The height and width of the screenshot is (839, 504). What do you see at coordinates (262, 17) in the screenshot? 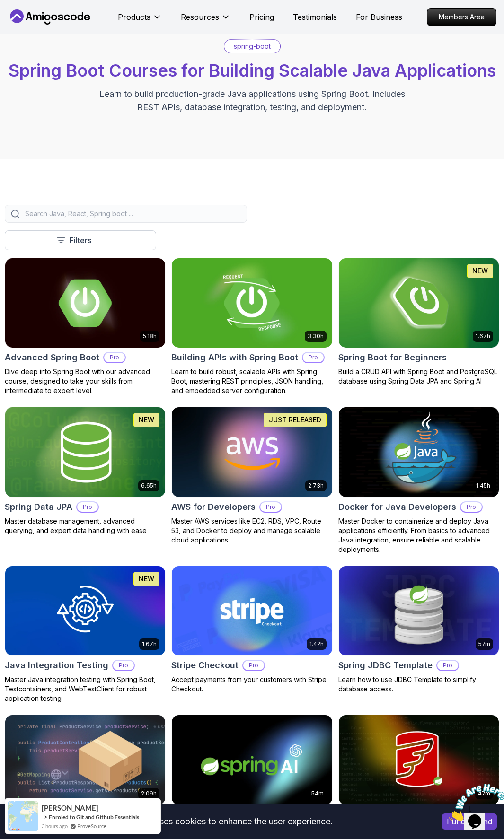
I see `p: Pricing` at bounding box center [262, 17].